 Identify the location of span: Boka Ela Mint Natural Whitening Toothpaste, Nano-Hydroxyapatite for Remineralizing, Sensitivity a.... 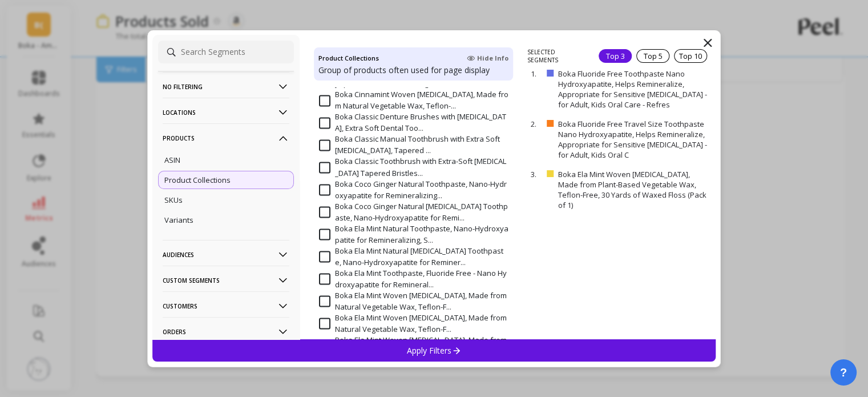
(414, 256).